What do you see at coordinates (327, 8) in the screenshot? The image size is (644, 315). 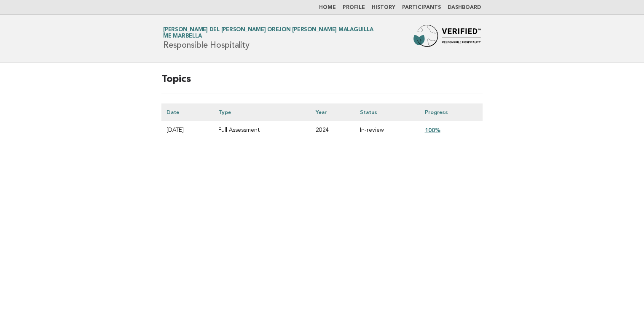 I see `a: Home` at bounding box center [327, 8].